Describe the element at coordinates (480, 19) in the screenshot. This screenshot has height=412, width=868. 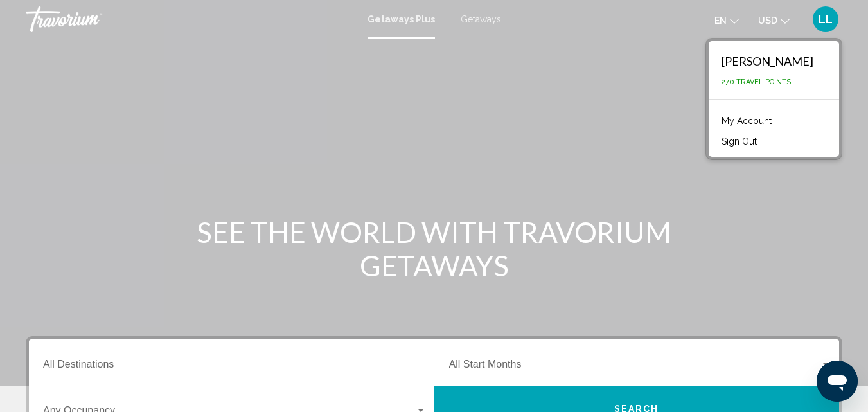
I see `a: Getaways` at that location.